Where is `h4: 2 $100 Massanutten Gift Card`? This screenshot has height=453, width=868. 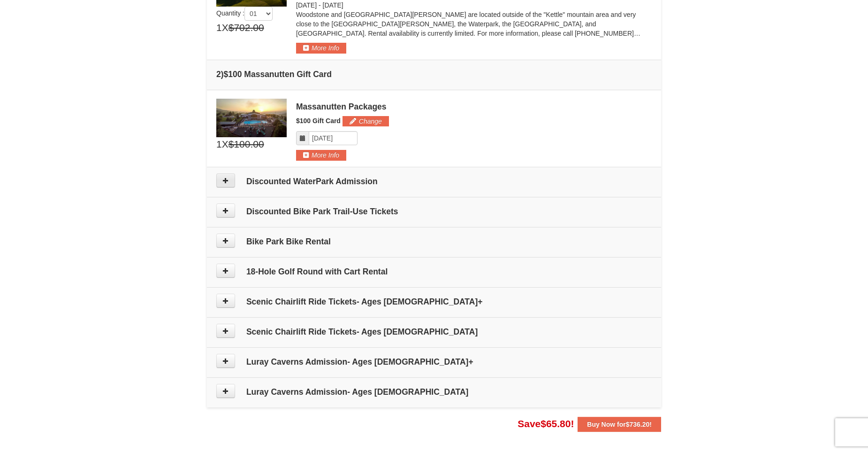 h4: 2 $100 Massanutten Gift Card is located at coordinates (434, 74).